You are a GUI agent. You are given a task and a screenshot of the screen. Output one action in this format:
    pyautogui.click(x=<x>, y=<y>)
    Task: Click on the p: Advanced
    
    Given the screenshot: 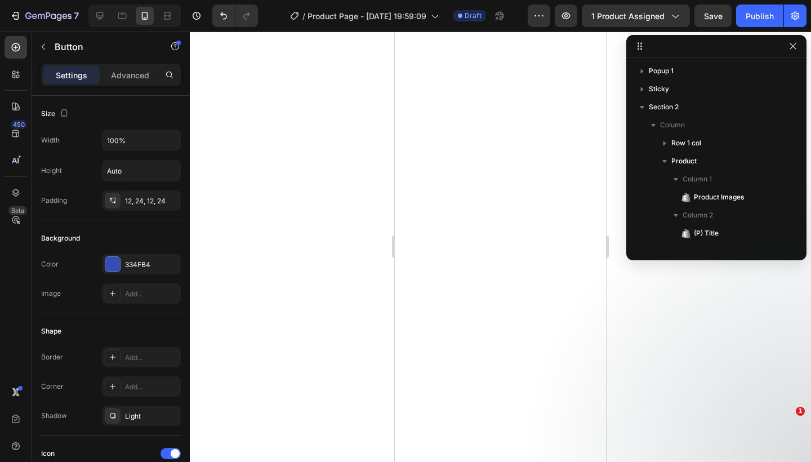 What is the action you would take?
    pyautogui.click(x=130, y=75)
    